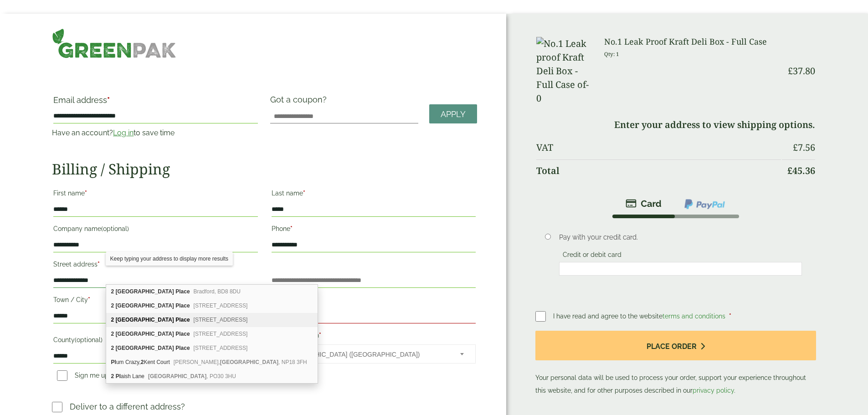  I want to click on bdi: 37.80, so click(802, 70).